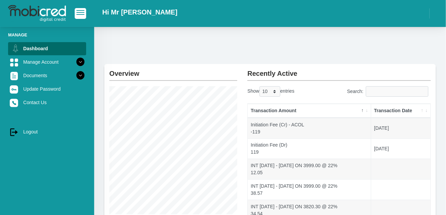 The width and height of the screenshot is (446, 215). Describe the element at coordinates (309, 148) in the screenshot. I see `td: Initiation Fee (Dr) 119` at that location.